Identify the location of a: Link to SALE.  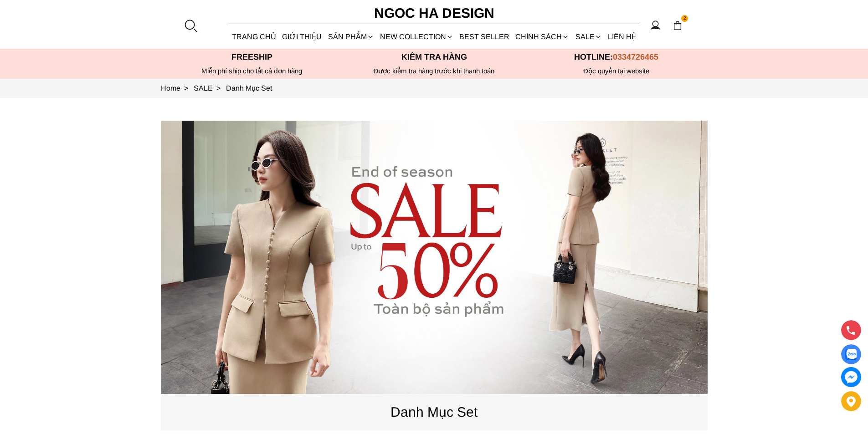
(209, 88).